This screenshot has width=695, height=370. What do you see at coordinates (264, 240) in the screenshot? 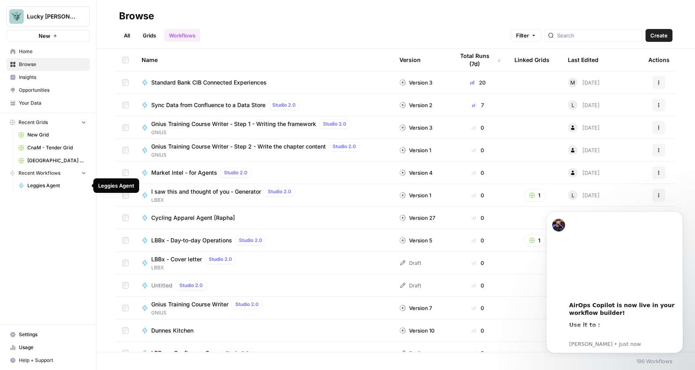
I see `a: LBBx - Day-to-day OperationsStudio 2.0` at bounding box center [264, 240].